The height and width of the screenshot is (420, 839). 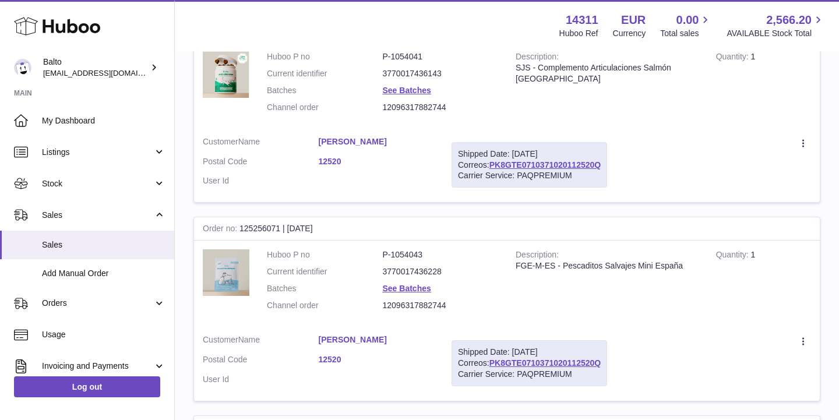 What do you see at coordinates (23, 68) in the screenshot?
I see `img: ops@balto.fr` at bounding box center [23, 68].